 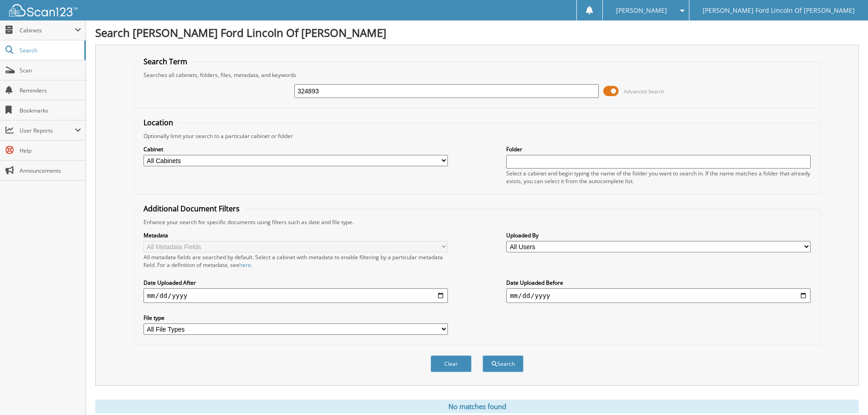 What do you see at coordinates (644, 91) in the screenshot?
I see `span: Advanced Search` at bounding box center [644, 91].